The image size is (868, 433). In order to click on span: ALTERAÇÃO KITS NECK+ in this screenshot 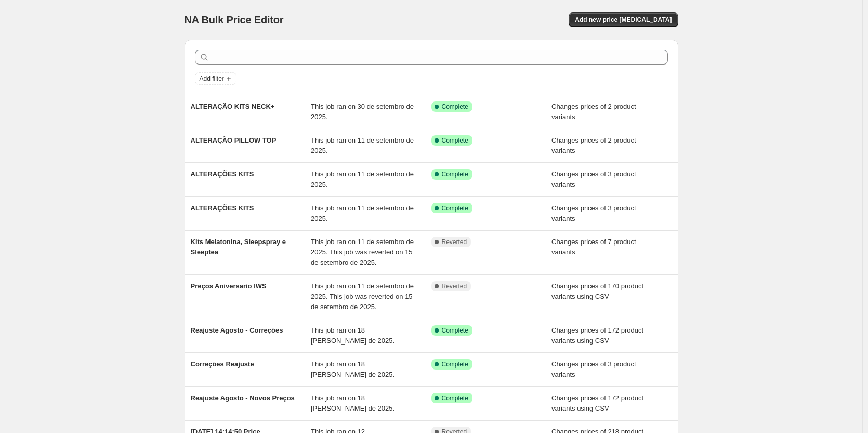, I will do `click(233, 106)`.